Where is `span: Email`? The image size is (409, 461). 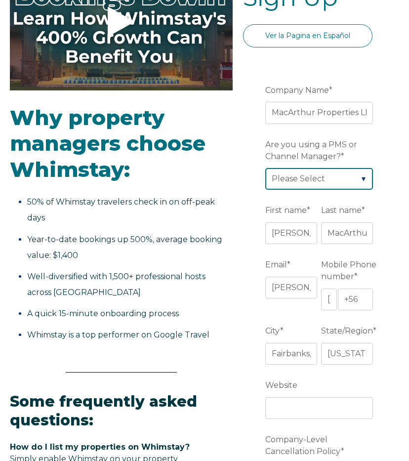 span: Email is located at coordinates (276, 264).